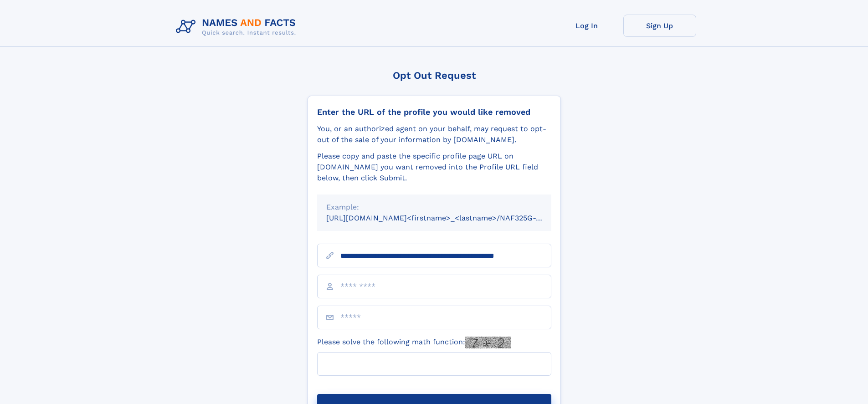  I want to click on div: Opt Out Request, so click(434, 75).